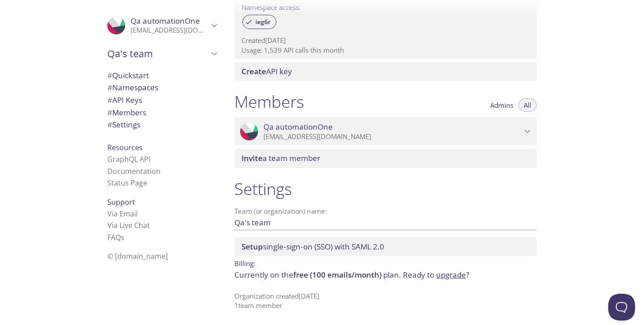 Image resolution: width=644 pixels, height=325 pixels. What do you see at coordinates (386, 275) in the screenshot?
I see `p: Currently on the plan.` at bounding box center [386, 275].